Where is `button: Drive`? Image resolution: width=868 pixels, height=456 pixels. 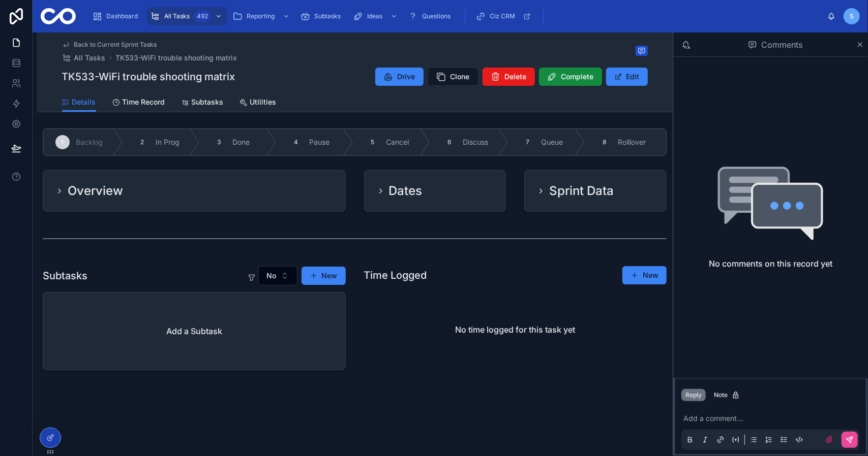 button: Drive is located at coordinates (399, 77).